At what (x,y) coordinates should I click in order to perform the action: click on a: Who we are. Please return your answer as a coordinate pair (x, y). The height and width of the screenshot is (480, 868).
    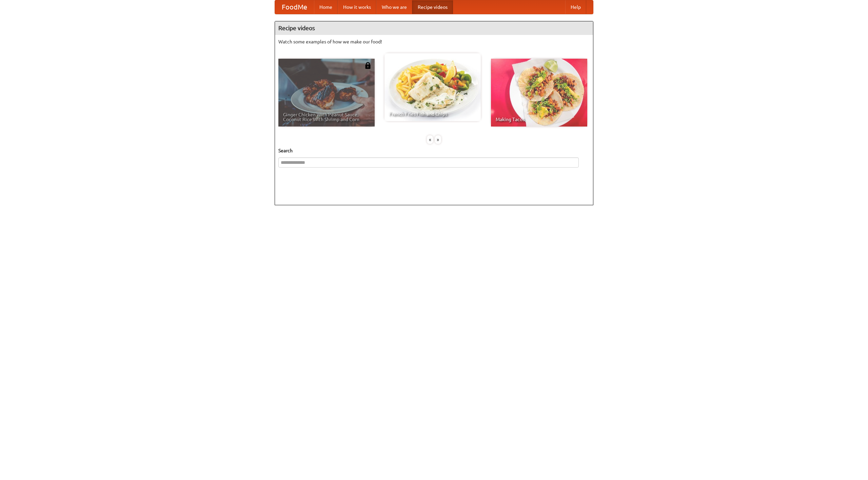
    Looking at the image, I should click on (394, 7).